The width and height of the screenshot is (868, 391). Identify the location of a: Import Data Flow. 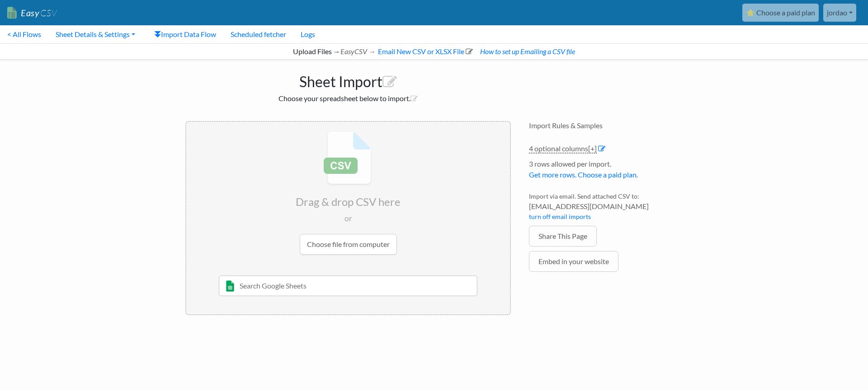
(185, 34).